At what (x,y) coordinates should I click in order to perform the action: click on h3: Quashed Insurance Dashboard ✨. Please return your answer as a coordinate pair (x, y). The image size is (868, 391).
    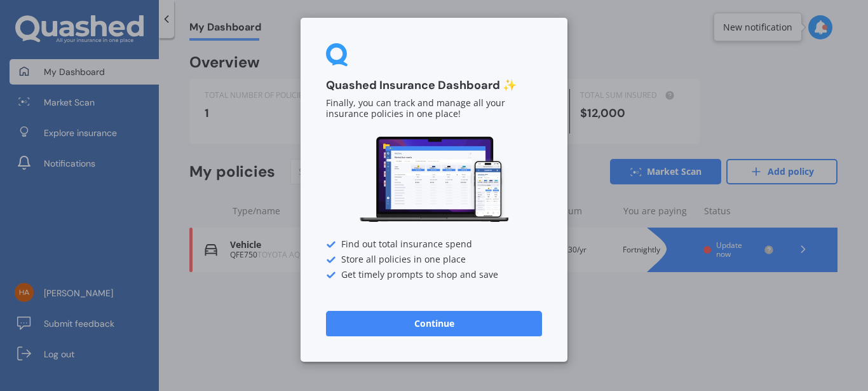
    Looking at the image, I should click on (434, 85).